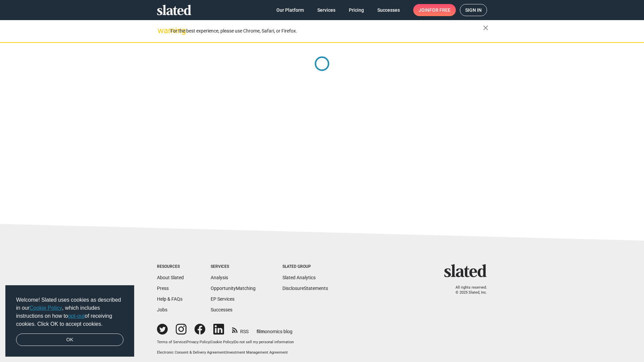 The image size is (644, 362). What do you see at coordinates (468, 290) in the screenshot?
I see `p: All rights reserved. © 2025 Slated, Inc.` at bounding box center [468, 290].